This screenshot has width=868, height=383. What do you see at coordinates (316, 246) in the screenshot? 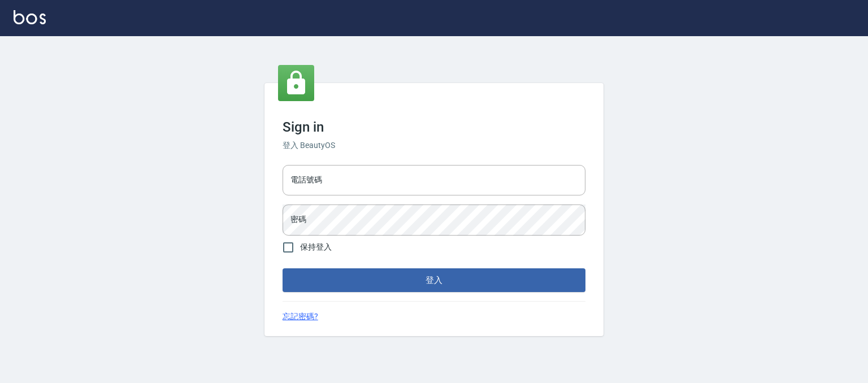
I see `span: 保持登入` at bounding box center [316, 246].